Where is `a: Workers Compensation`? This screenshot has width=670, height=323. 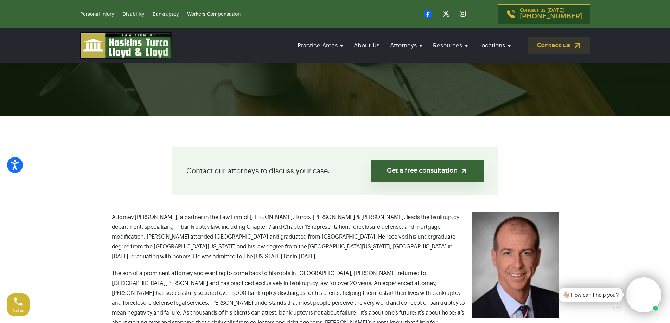 a: Workers Compensation is located at coordinates (214, 14).